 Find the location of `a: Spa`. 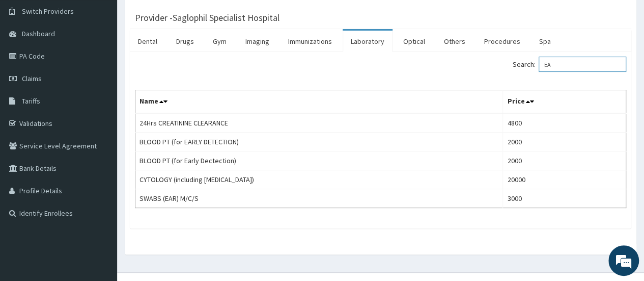

a: Spa is located at coordinates (545, 41).